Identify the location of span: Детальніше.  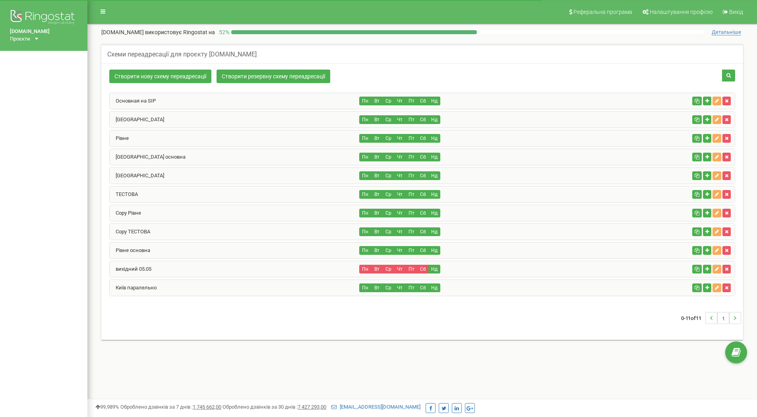
(726, 32).